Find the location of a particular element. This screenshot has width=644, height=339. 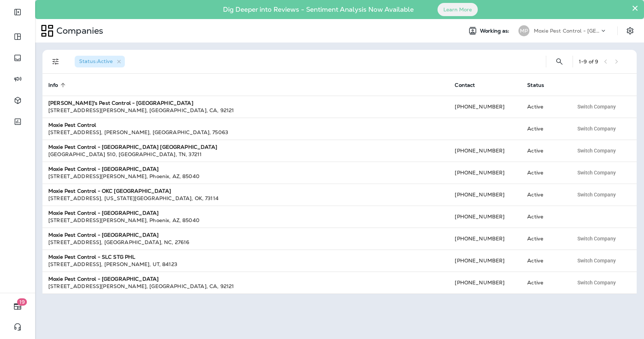

button: Close is located at coordinates (635, 8).